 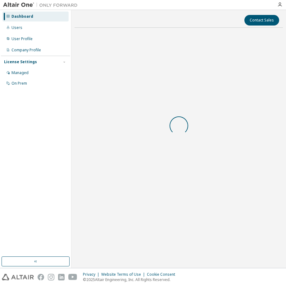 What do you see at coordinates (163, 274) in the screenshot?
I see `div: Cookie Consent` at bounding box center [163, 274].